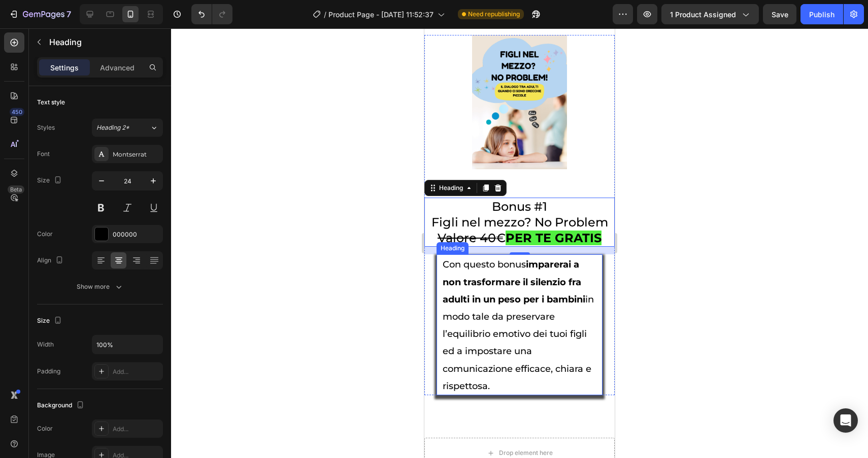 The width and height of the screenshot is (868, 458). What do you see at coordinates (822, 14) in the screenshot?
I see `button: Publish` at bounding box center [822, 14].